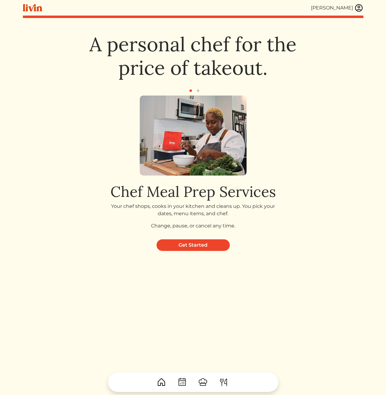  Describe the element at coordinates (193, 210) in the screenshot. I see `p: Your chef shops, cooks in your kitchen and cleans up. You pick your dates, menu items, and chef.` at that location.